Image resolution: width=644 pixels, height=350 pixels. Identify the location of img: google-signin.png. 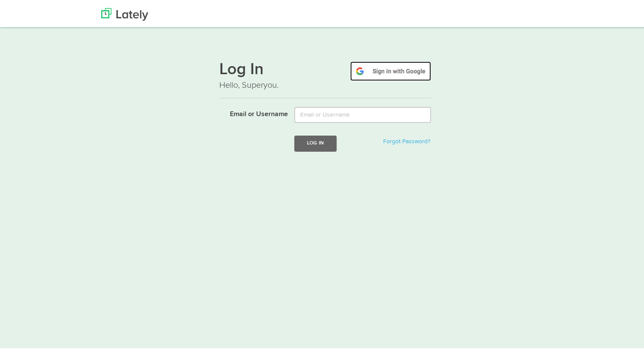
(390, 69).